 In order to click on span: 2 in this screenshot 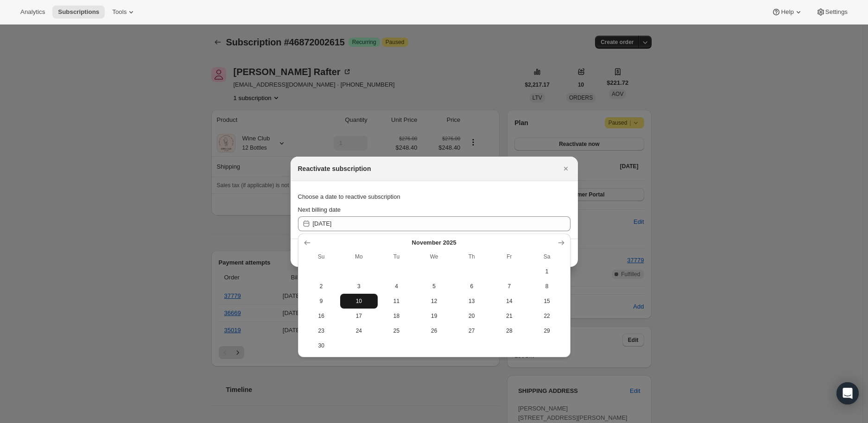, I will do `click(321, 286)`.